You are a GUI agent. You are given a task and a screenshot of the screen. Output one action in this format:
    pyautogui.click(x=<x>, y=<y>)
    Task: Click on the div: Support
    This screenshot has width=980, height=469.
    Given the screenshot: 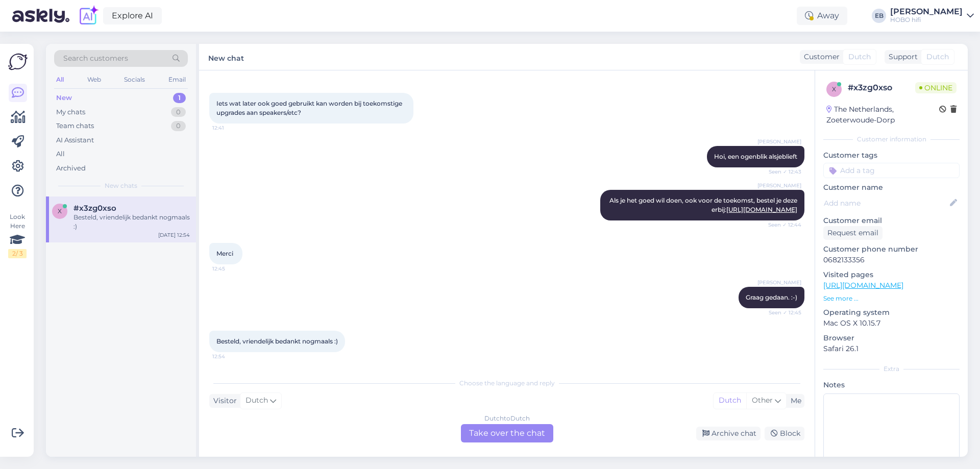 What is the action you would take?
    pyautogui.click(x=901, y=57)
    